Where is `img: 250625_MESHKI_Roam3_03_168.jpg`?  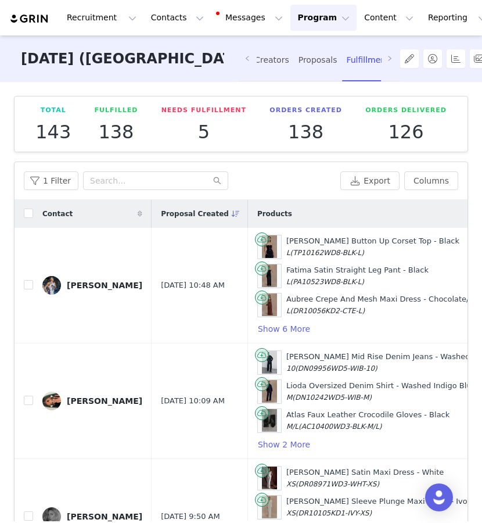 img: 250625_MESHKI_Roam3_03_168.jpg is located at coordinates (270, 507).